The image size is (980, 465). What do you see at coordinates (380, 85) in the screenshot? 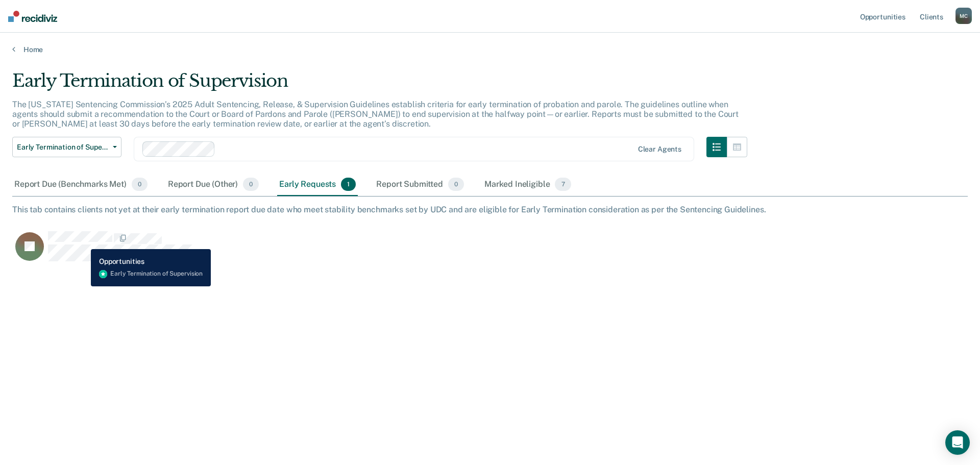
I see `div: Early Termination of Supervision` at bounding box center [380, 85].